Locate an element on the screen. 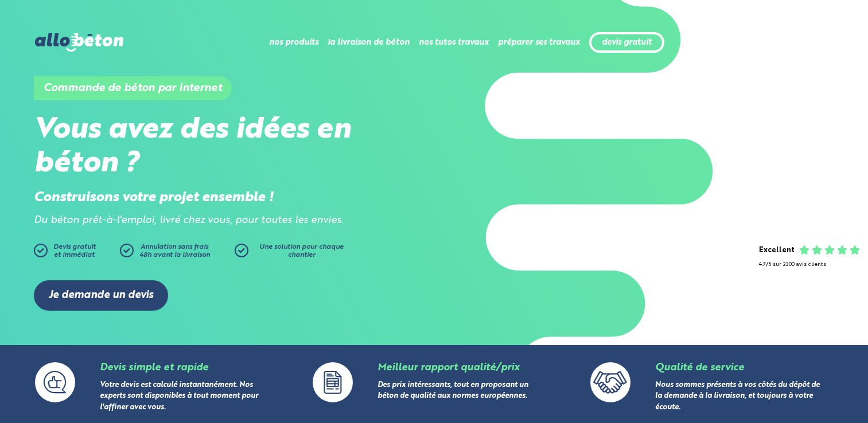 This screenshot has width=868, height=423. li: nos produits is located at coordinates (294, 42).